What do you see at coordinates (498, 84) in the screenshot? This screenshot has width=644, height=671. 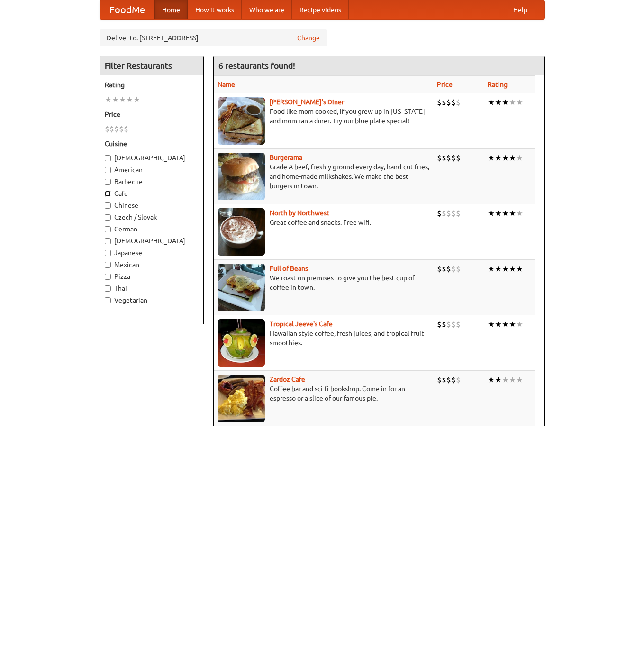 I see `a: Rating` at bounding box center [498, 84].